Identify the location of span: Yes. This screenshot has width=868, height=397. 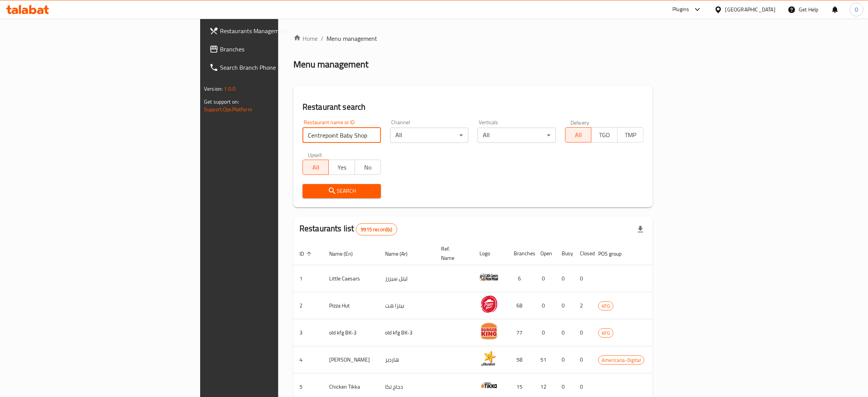
(342, 167).